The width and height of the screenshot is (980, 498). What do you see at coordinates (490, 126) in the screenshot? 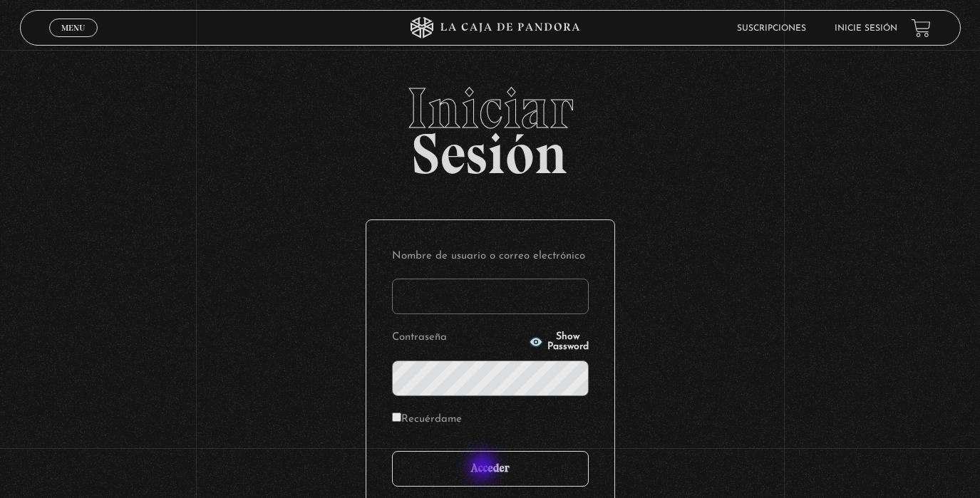
I see `h2: Sesión` at bounding box center [490, 126].